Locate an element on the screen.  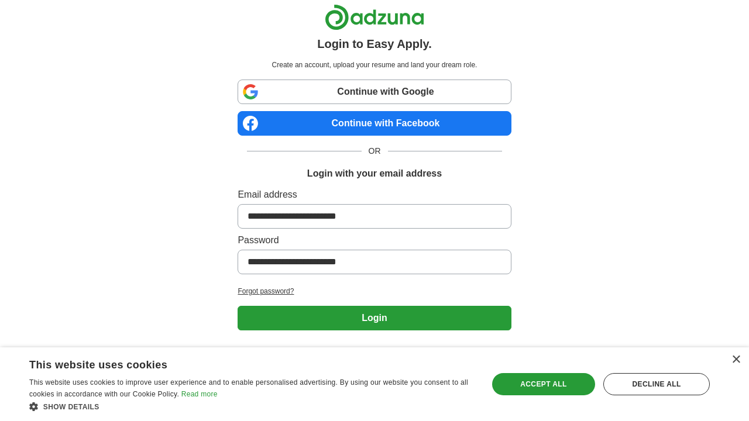
div: Show details is located at coordinates (252, 407).